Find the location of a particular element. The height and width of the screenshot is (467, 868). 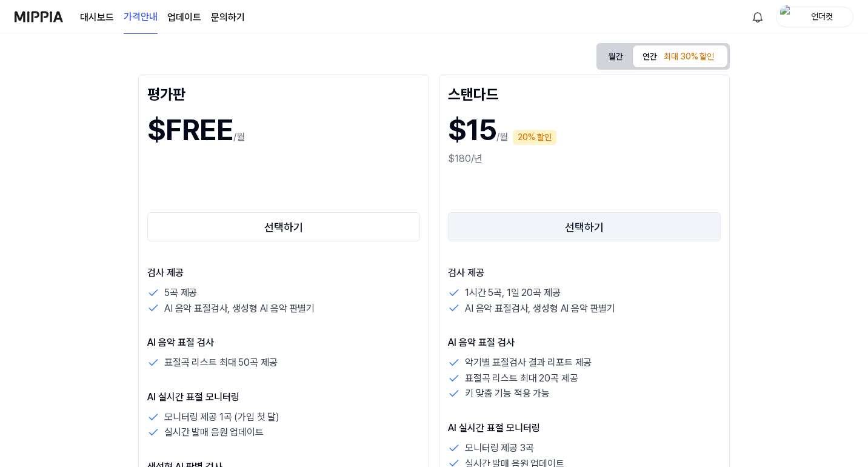

p: 실시간 발매 음원 업데이트 is located at coordinates (214, 433).